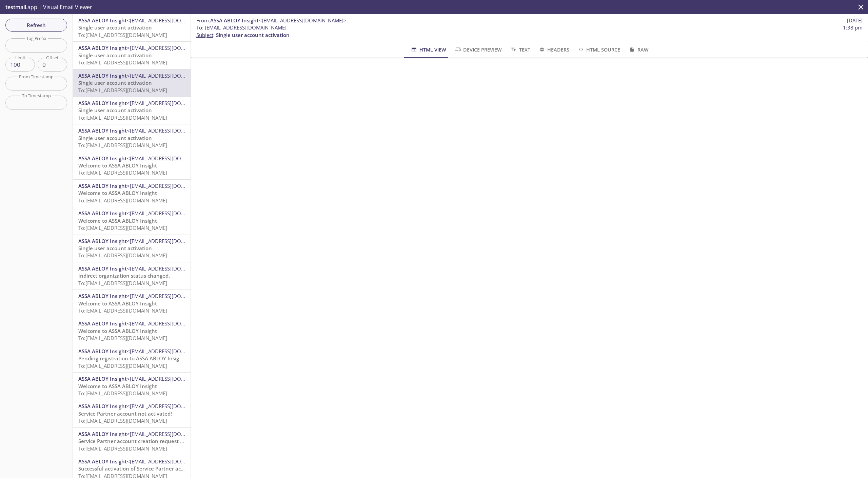 This screenshot has width=868, height=479. Describe the element at coordinates (429, 50) in the screenshot. I see `span: HTML View` at that location.